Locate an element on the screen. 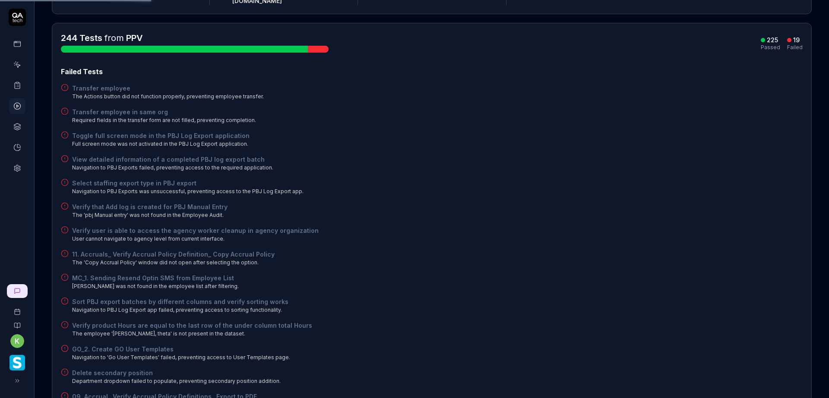 Image resolution: width=829 pixels, height=398 pixels. button: Smartlinx Logo is located at coordinates (17, 360).